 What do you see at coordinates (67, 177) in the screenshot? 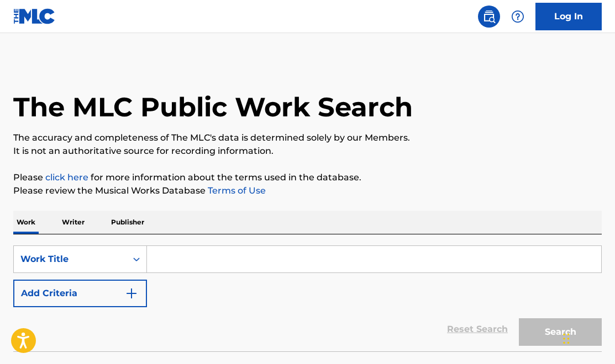
I see `a: click here` at bounding box center [67, 177].